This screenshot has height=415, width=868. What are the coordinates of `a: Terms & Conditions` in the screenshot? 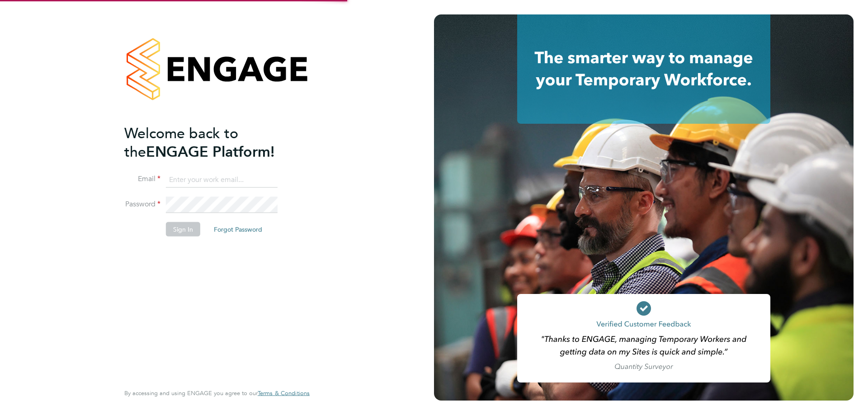 It's located at (283, 393).